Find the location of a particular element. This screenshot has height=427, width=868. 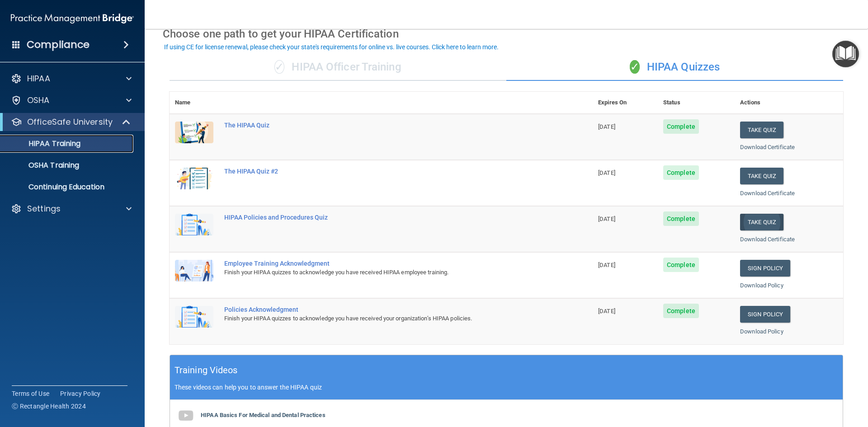

a: Terms of Use is located at coordinates (31, 394).